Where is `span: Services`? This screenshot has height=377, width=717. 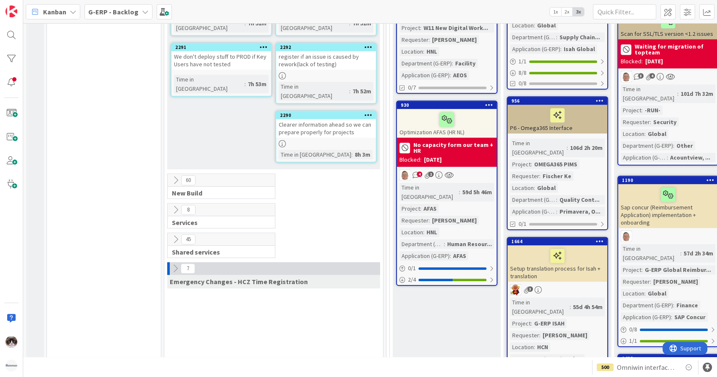
span: Services is located at coordinates (218, 222).